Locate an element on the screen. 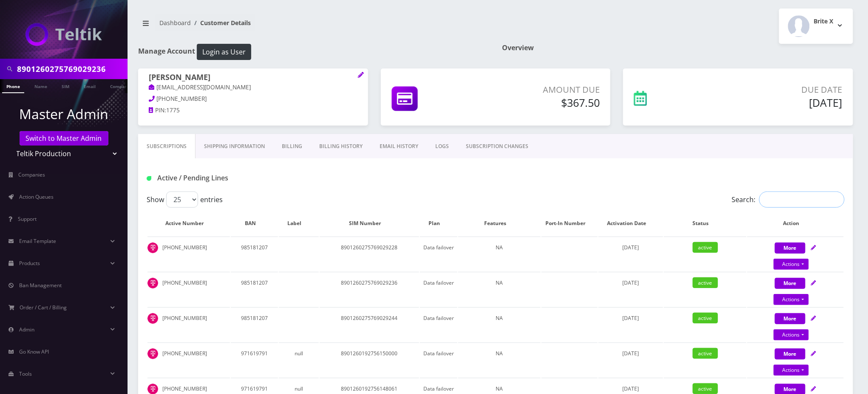 The image size is (868, 394). h1: Active / Pending Lines is located at coordinates (258, 178).